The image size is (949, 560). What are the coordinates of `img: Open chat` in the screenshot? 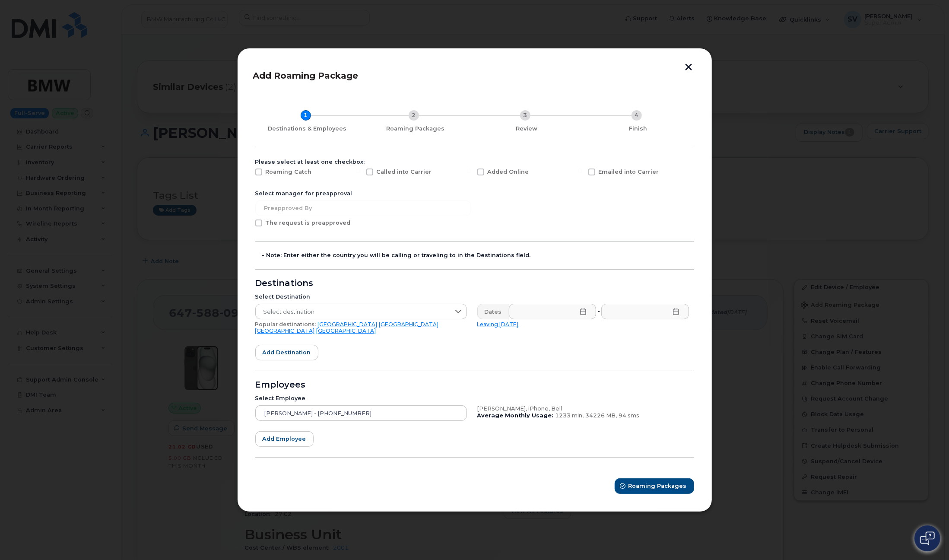 It's located at (927, 538).